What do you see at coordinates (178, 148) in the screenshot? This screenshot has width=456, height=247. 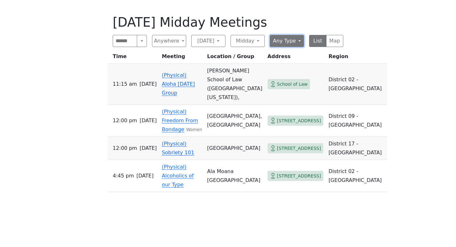 I see `a: (Physical) Sobriety 101` at bounding box center [178, 148].